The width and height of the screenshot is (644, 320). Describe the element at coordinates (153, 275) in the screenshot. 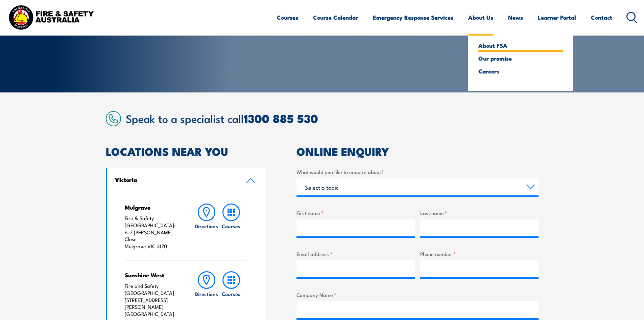

I see `h4: Sunshine West` at that location.